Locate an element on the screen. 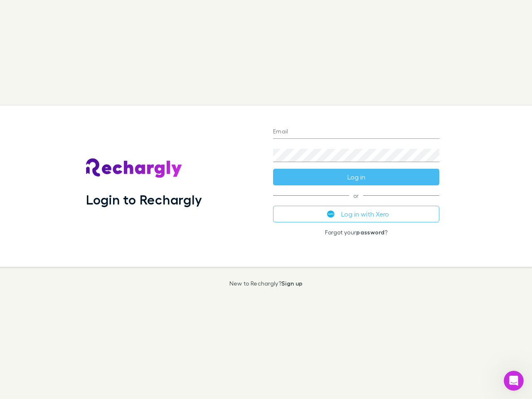  a: Sign up is located at coordinates (292, 283).